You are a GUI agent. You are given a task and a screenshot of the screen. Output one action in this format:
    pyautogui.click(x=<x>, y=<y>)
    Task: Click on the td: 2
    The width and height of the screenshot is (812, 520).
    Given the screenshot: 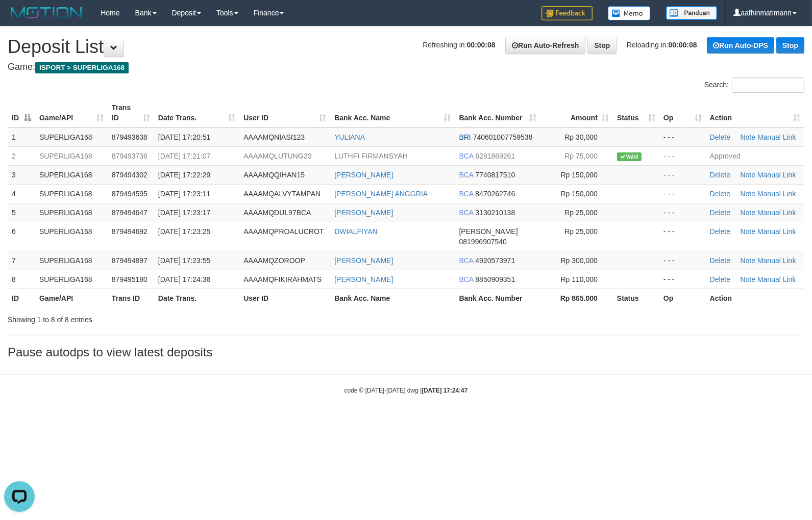 What is the action you would take?
    pyautogui.click(x=22, y=156)
    